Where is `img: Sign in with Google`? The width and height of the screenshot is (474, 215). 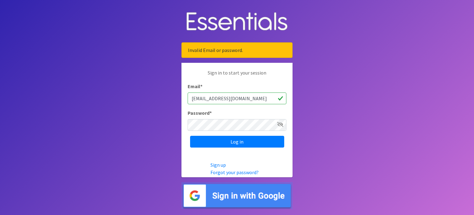 img: Sign in with Google is located at coordinates (237, 195).